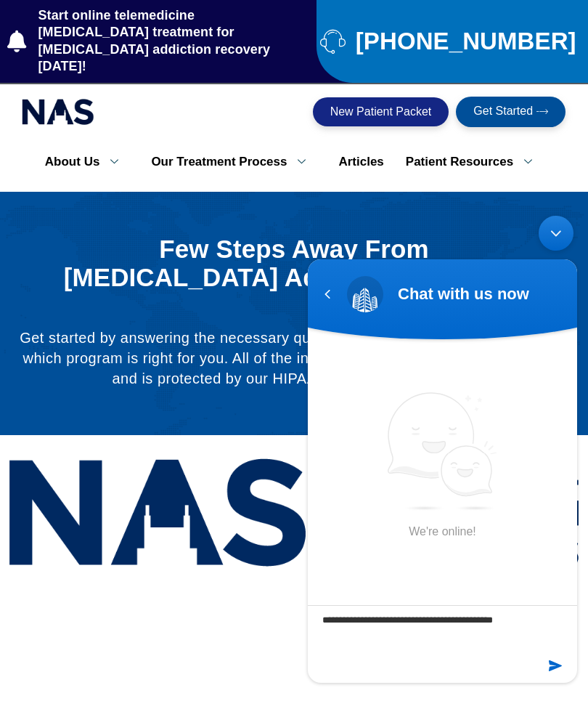  I want to click on textarea: Type your message and hit 'Enter', so click(141, 422).